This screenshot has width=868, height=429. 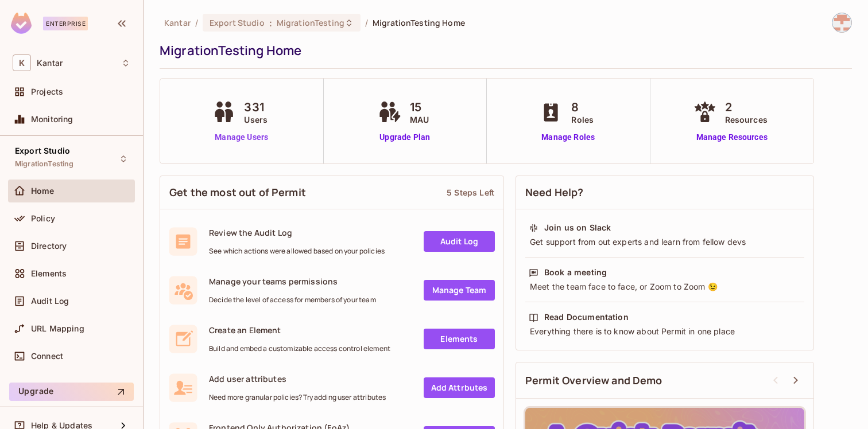 What do you see at coordinates (47, 92) in the screenshot?
I see `span: Projects` at bounding box center [47, 92].